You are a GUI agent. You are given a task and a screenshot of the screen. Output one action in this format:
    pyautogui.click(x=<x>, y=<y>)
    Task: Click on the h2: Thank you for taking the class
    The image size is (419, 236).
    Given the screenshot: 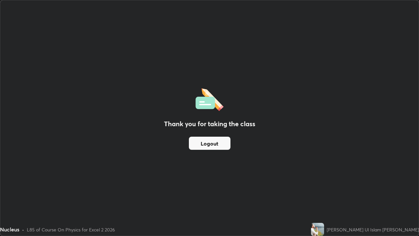 What is the action you would take?
    pyautogui.click(x=210, y=124)
    